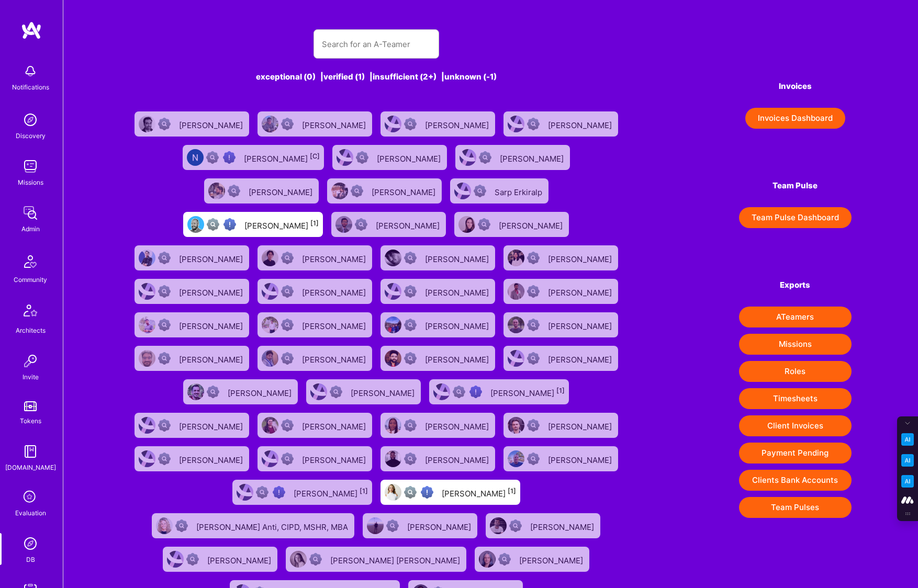 The width and height of the screenshot is (918, 588). Describe the element at coordinates (795, 344) in the screenshot. I see `button: Missions` at that location.